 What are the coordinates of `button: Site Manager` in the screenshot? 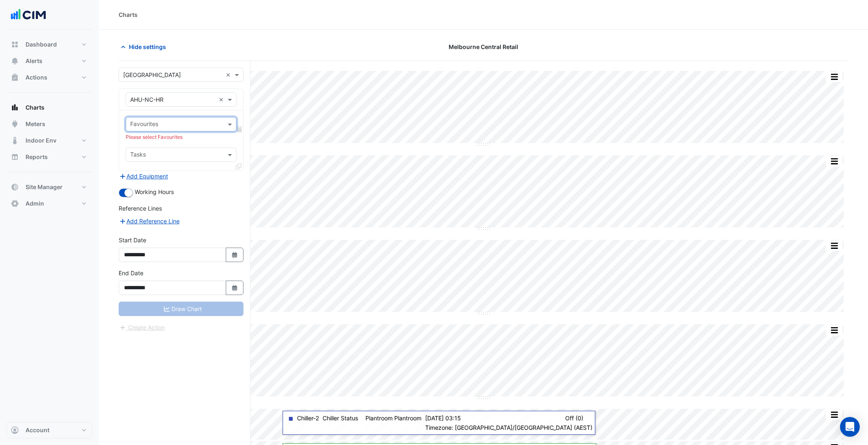 It's located at (49, 187).